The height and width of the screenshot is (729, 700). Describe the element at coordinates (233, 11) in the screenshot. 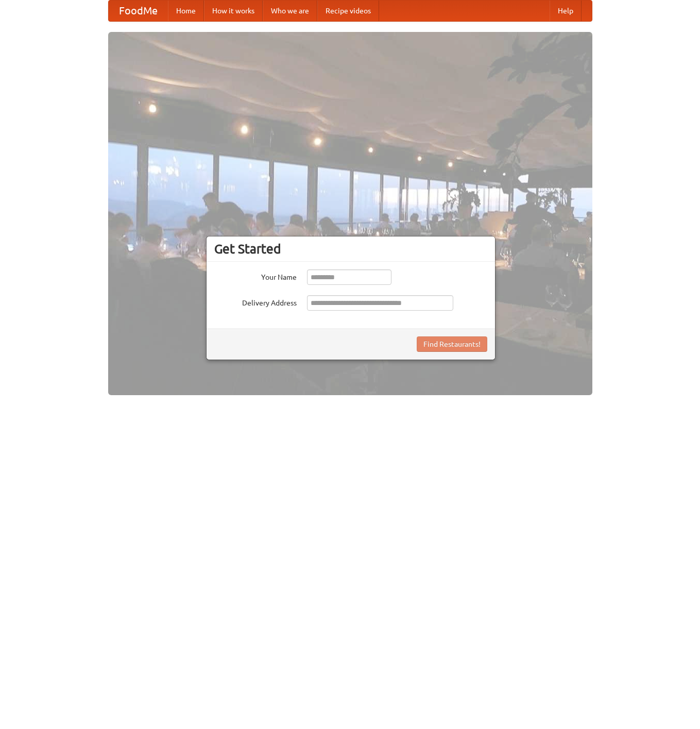

I see `a: How it works` at that location.